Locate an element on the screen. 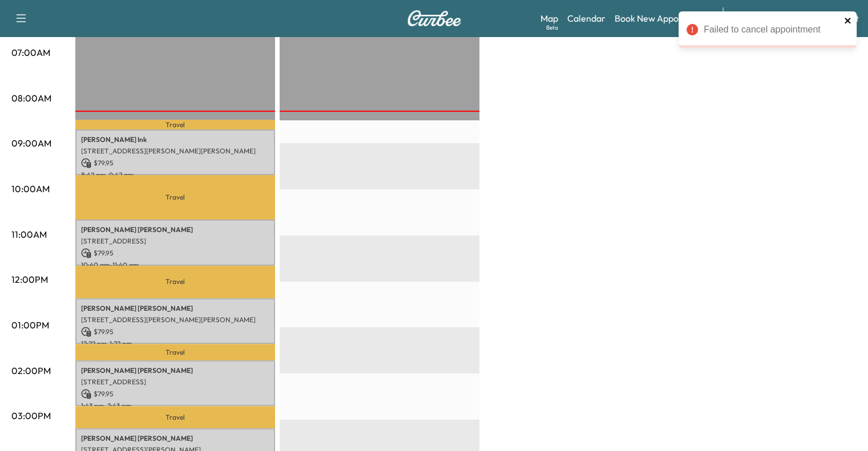  p: 12:00PM is located at coordinates (30, 279).